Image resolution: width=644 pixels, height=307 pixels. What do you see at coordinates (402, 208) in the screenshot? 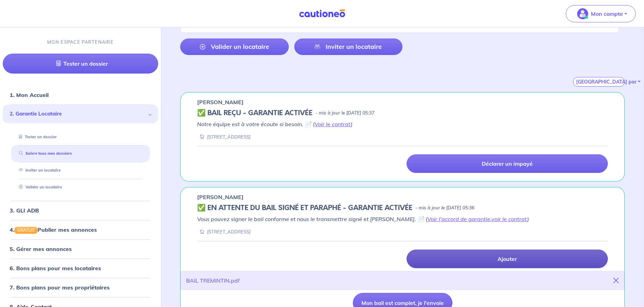
I see `div: state: CONTRACT-SIGNED, Context: FINISHED,IS-GL-CAUTION` at bounding box center [402, 208].